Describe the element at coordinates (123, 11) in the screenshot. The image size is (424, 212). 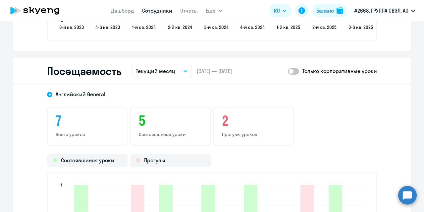
I see `a: Дашборд` at that location.